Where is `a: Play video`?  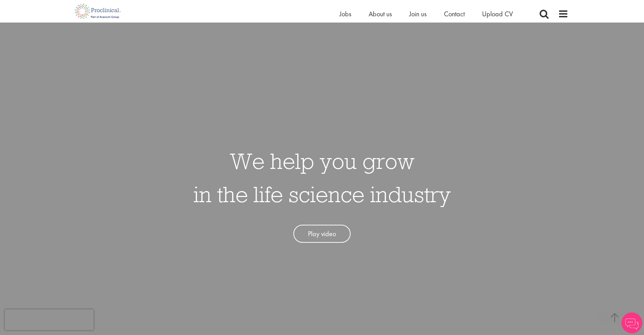
a: Play video is located at coordinates (322, 234).